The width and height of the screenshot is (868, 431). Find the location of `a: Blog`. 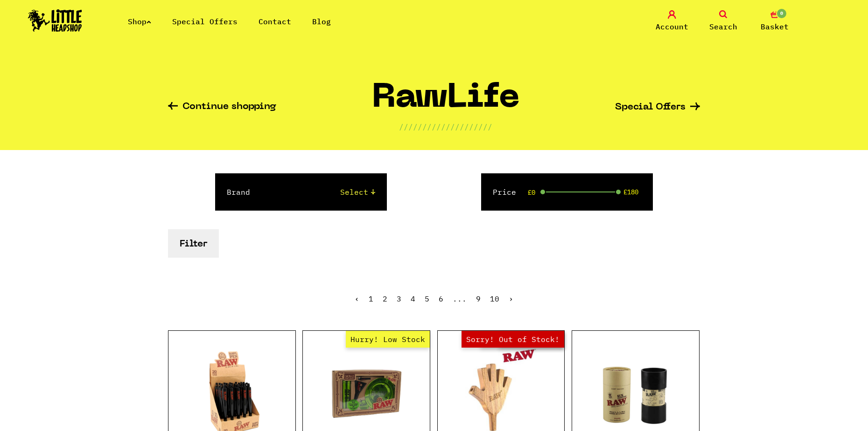

a: Blog is located at coordinates (322, 22).